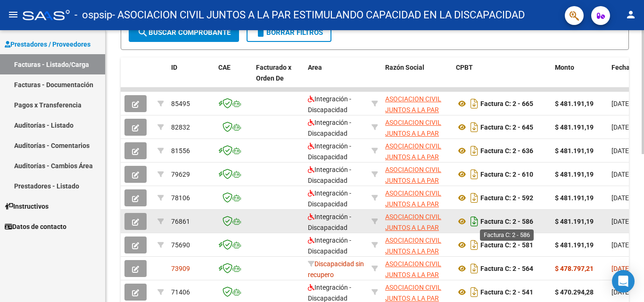  Describe the element at coordinates (143, 33) in the screenshot. I see `mat-icon: search` at that location.